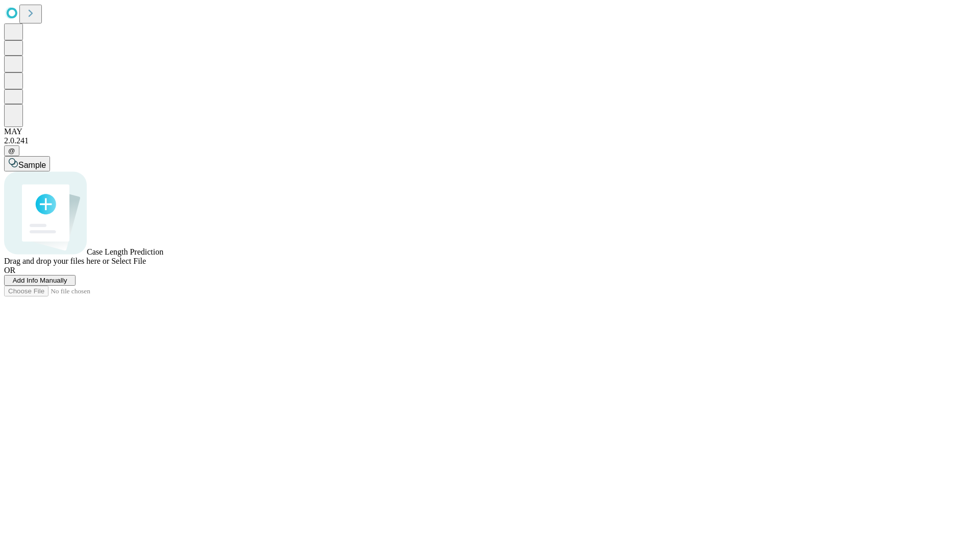 Image resolution: width=980 pixels, height=551 pixels. What do you see at coordinates (27, 164) in the screenshot?
I see `button: Sample` at bounding box center [27, 164].